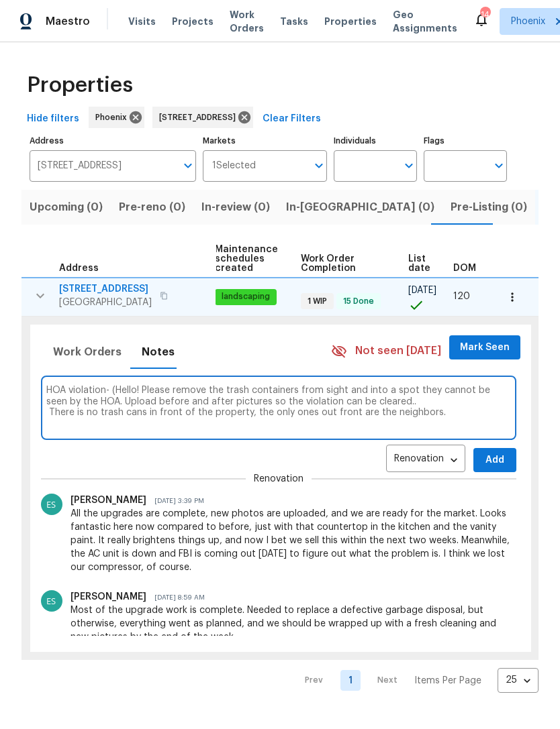 This screenshot has width=560, height=729. What do you see at coordinates (116, 117) in the screenshot?
I see `div: Phoenix` at bounding box center [116, 117].